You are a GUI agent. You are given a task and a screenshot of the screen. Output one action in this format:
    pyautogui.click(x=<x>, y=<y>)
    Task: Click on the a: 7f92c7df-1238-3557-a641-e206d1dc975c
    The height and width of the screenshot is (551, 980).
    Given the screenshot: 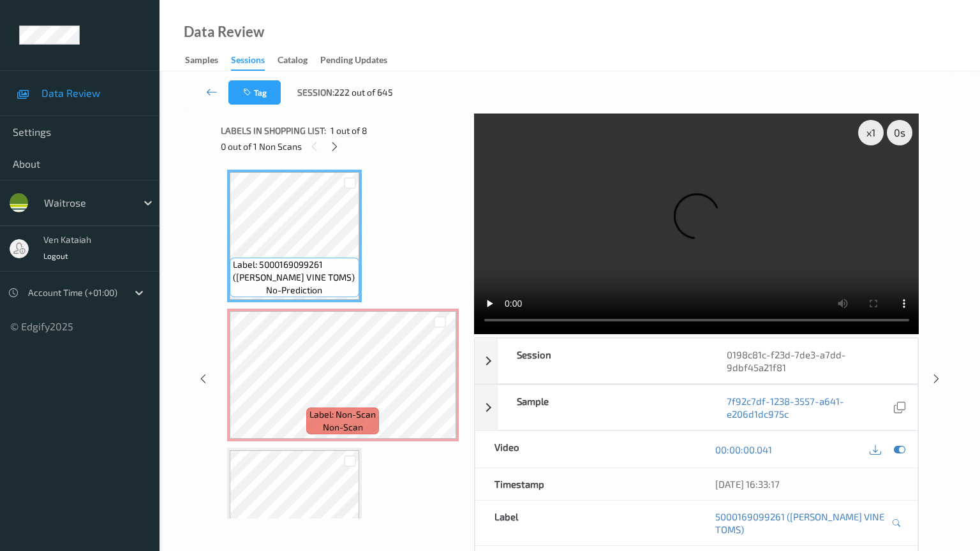 What is the action you would take?
    pyautogui.click(x=808, y=407)
    